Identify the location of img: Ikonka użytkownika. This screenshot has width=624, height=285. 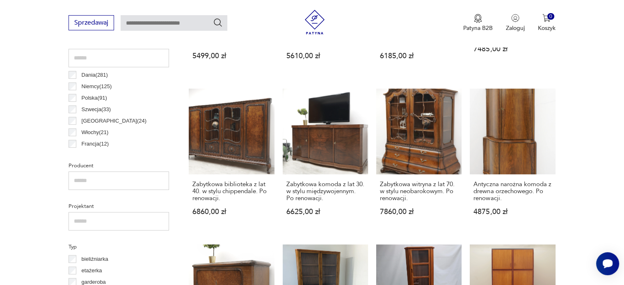
(515, 18).